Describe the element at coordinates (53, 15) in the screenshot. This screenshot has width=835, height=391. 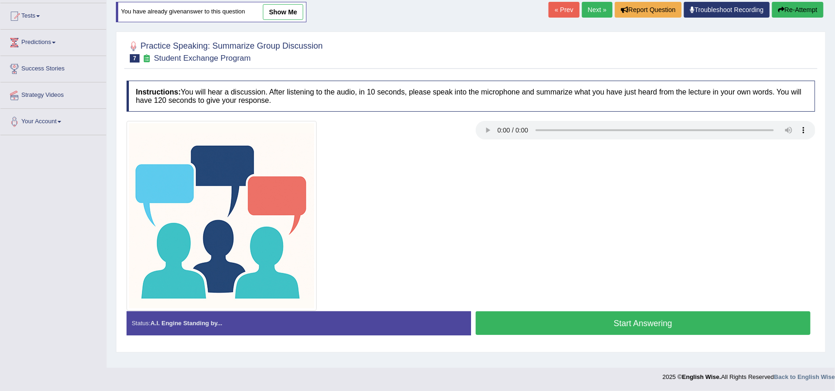
I see `a: Tests` at that location.